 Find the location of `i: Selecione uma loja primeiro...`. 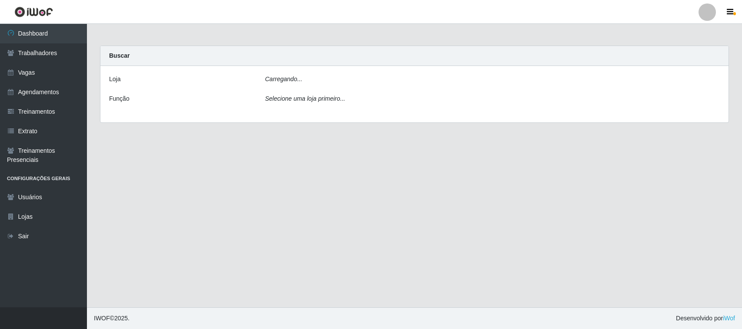

i: Selecione uma loja primeiro... is located at coordinates (305, 99).